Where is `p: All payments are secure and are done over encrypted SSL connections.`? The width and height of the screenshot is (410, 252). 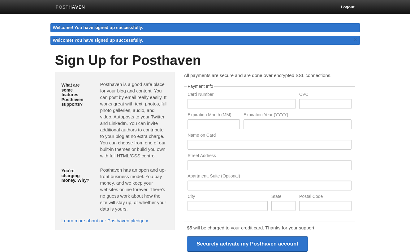 p: All payments are secure and are done over encrypted SSL connections. is located at coordinates (269, 75).